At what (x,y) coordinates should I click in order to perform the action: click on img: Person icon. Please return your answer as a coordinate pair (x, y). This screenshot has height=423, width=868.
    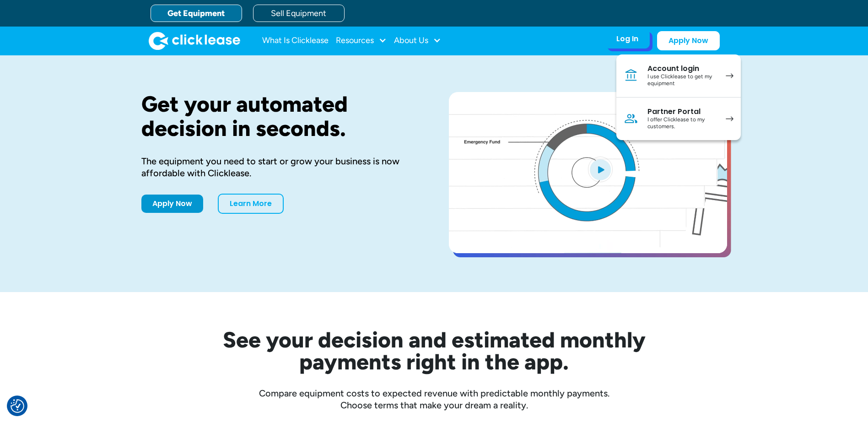
    Looking at the image, I should click on (631, 119).